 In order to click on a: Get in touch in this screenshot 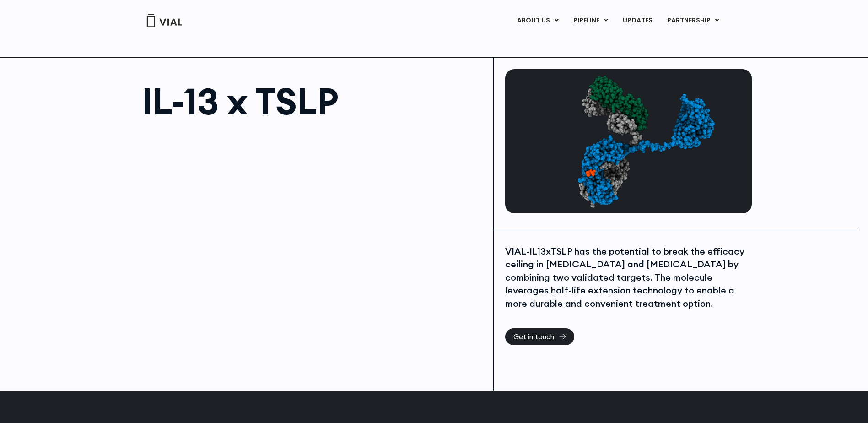, I will do `click(539, 336)`.